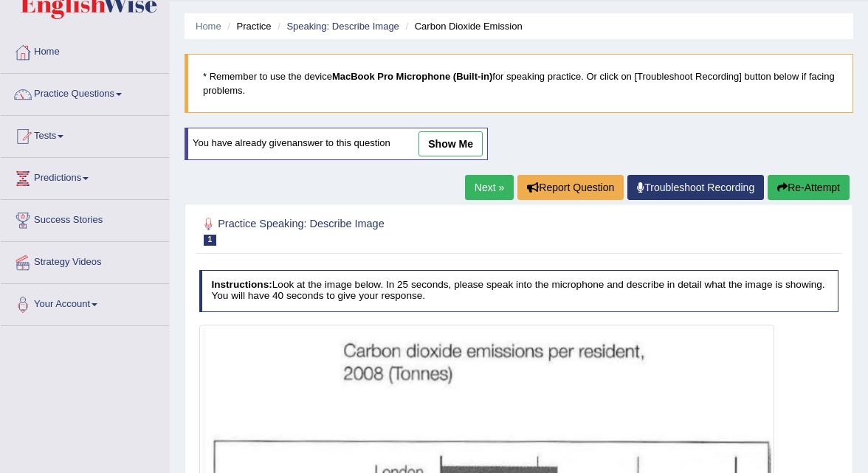 This screenshot has height=473, width=868. Describe the element at coordinates (85, 261) in the screenshot. I see `a: Strategy Videos` at that location.